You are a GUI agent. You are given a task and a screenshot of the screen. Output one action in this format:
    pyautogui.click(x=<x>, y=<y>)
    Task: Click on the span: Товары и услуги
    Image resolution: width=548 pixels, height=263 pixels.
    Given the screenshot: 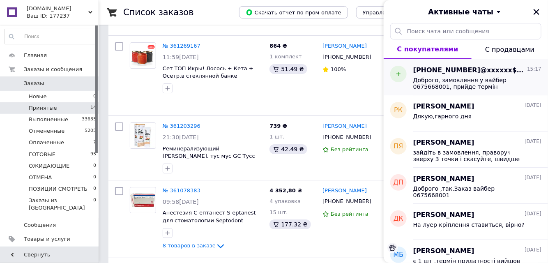 What is the action you would take?
    pyautogui.click(x=47, y=239)
    